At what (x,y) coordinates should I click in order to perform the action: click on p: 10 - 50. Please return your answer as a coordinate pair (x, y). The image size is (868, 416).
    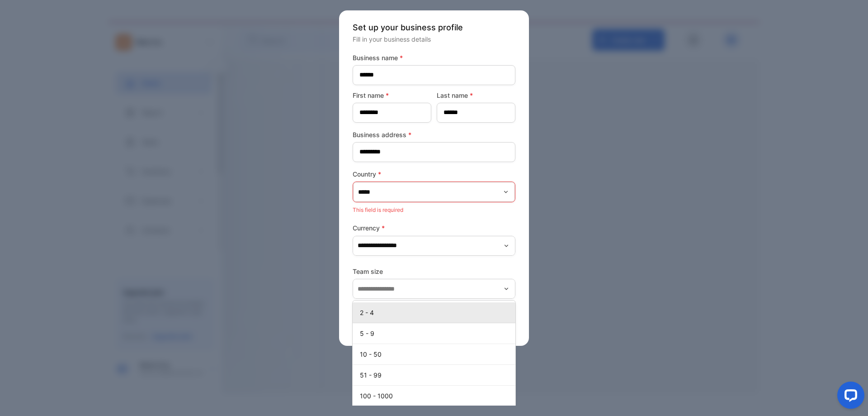
    Looking at the image, I should click on (435, 354).